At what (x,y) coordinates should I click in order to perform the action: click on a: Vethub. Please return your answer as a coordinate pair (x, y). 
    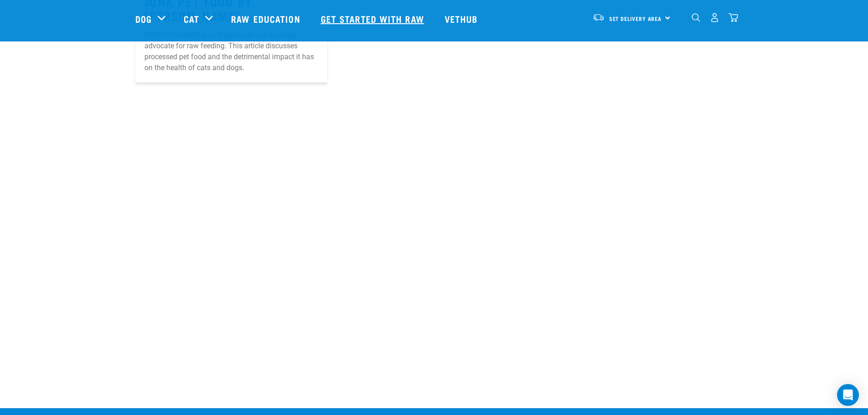
    Looking at the image, I should click on (462, 19).